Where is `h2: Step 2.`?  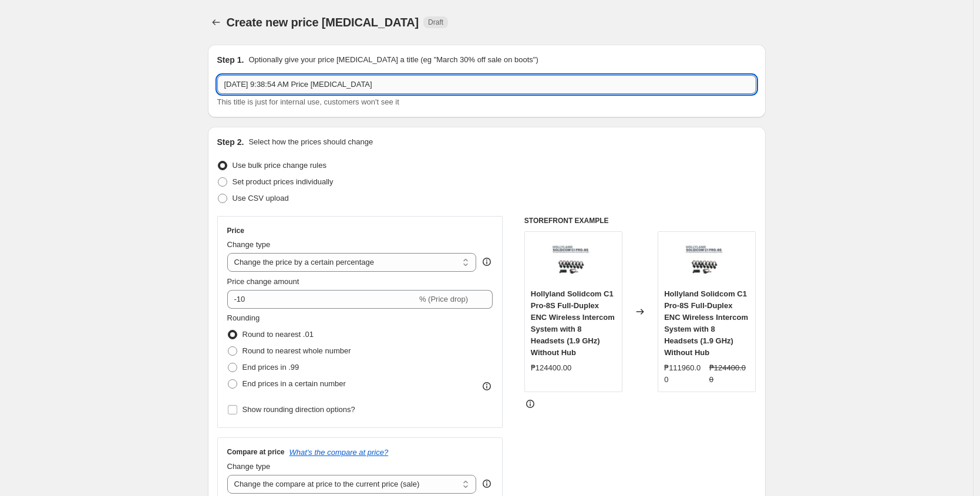 h2: Step 2. is located at coordinates (231, 142).